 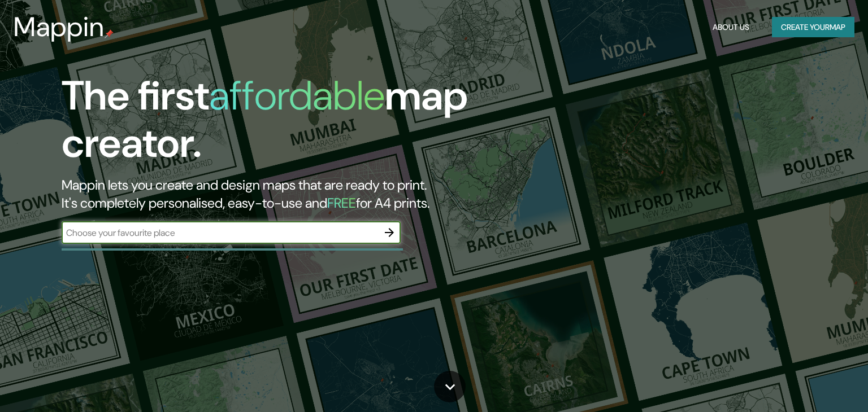 What do you see at coordinates (109, 34) in the screenshot?
I see `img: mappin-pin` at bounding box center [109, 34].